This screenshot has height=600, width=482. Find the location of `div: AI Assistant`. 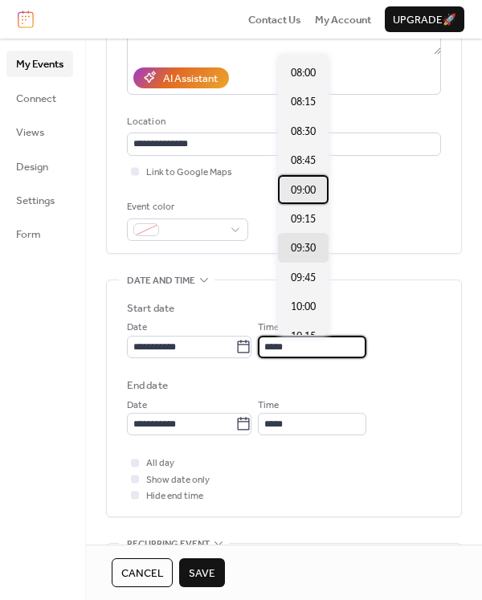

div: AI Assistant is located at coordinates (190, 79).